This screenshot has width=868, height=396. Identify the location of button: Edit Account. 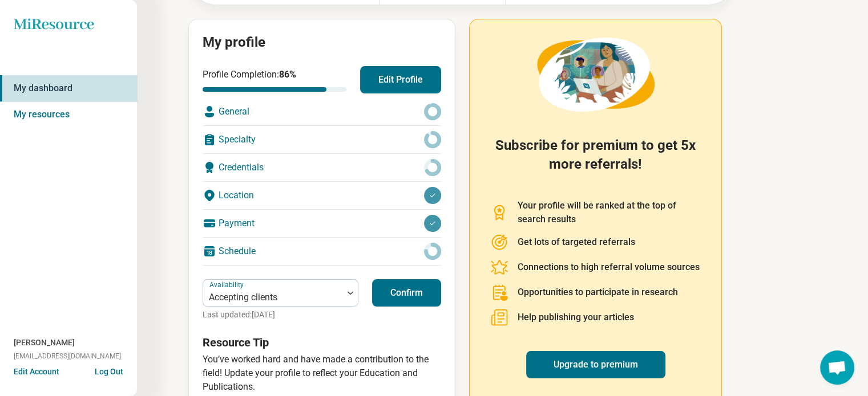
(37, 372).